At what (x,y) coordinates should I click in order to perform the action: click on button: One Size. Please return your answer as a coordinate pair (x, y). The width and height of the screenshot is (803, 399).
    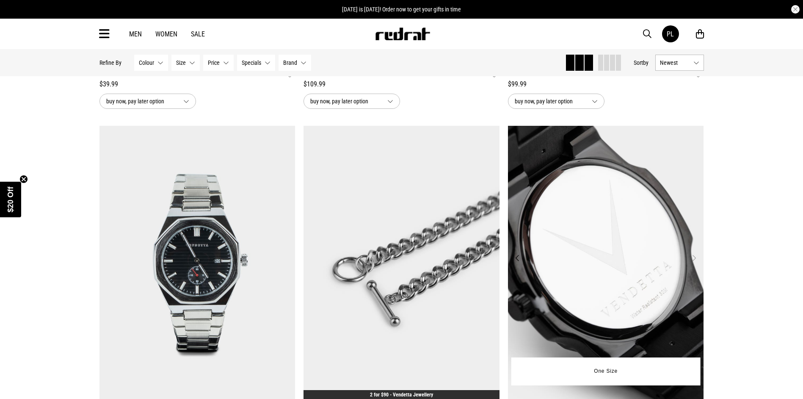
    Looking at the image, I should click on (606, 371).